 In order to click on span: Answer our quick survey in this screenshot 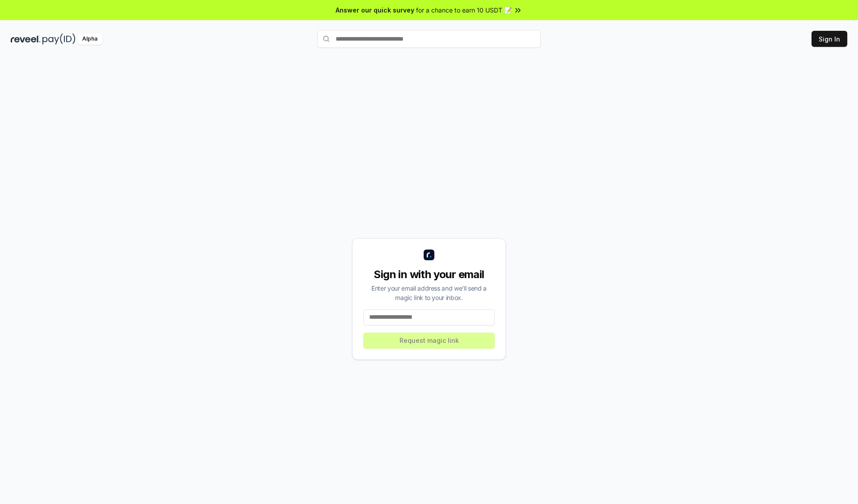, I will do `click(375, 10)`.